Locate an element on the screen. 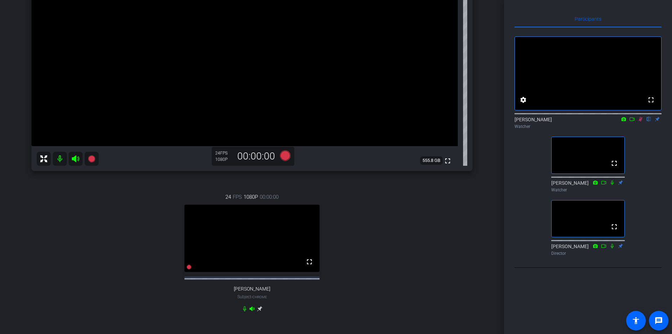  div: 1080P is located at coordinates (224, 159).